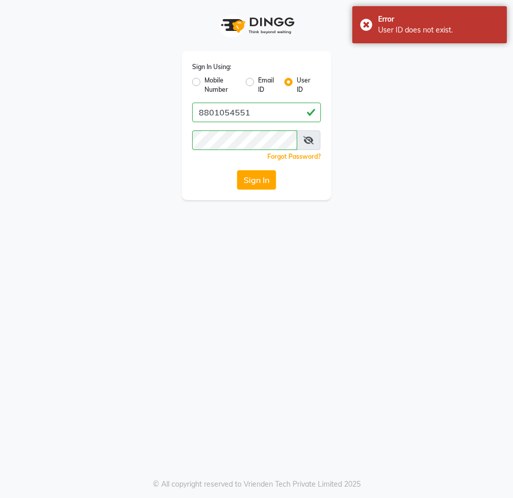 The width and height of the screenshot is (513, 498). What do you see at coordinates (257, 180) in the screenshot?
I see `button: Sign In` at bounding box center [257, 180].